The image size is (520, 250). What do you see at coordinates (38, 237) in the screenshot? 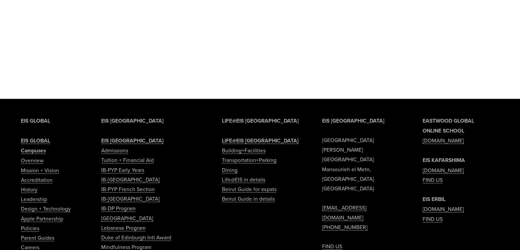
I see `a: Parent Guides` at bounding box center [38, 237].